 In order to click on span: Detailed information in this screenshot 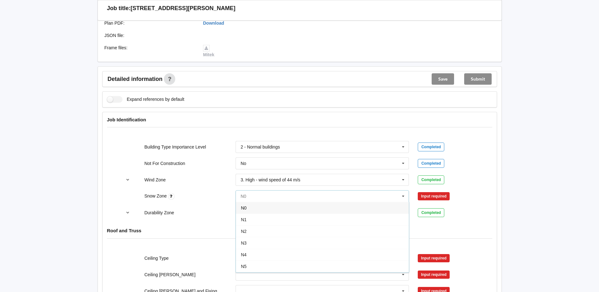, I will do `click(135, 79)`.